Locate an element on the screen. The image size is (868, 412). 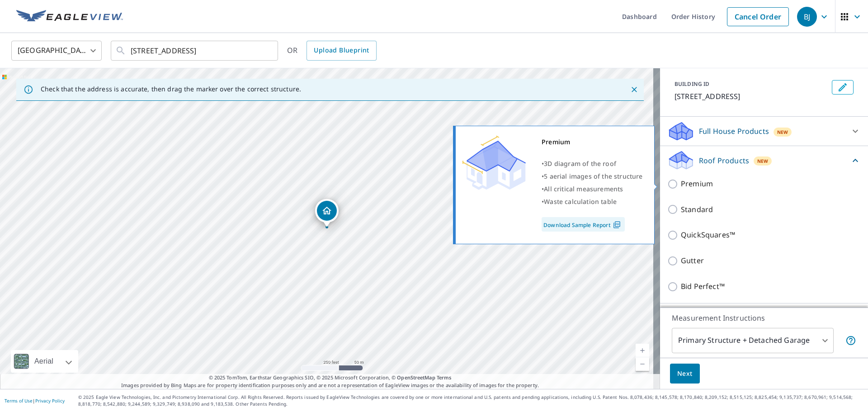
a: Terms of Use is located at coordinates (19, 401).